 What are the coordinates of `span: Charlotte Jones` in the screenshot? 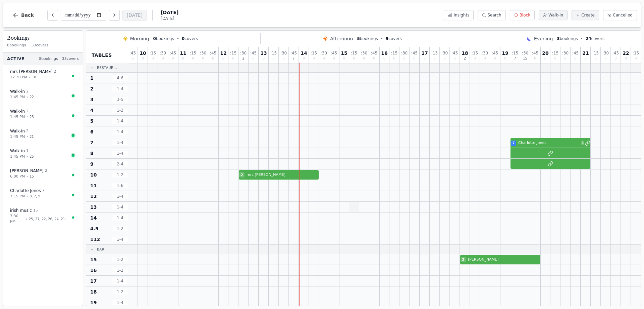 It's located at (549, 143).